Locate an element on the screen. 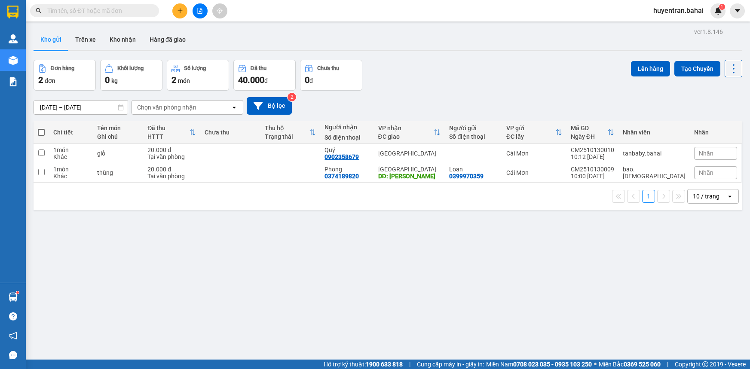 This screenshot has width=750, height=369. button: Số lượng2món is located at coordinates (198, 75).